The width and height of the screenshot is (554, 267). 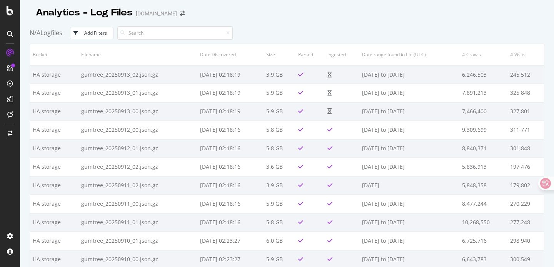 What do you see at coordinates (483, 167) in the screenshot?
I see `td: 5,836,913` at bounding box center [483, 167].